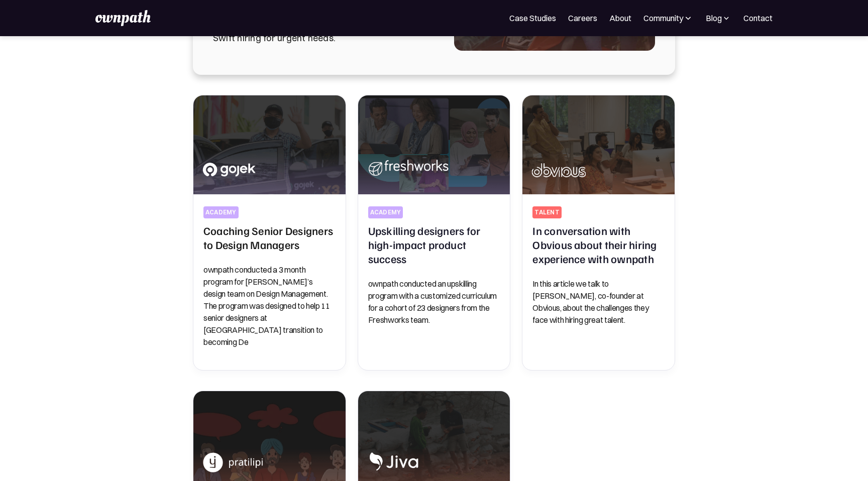 This screenshot has height=481, width=868. What do you see at coordinates (270, 233) in the screenshot?
I see `a: Coaching Senior Designers to Design ManagersacademyCoaching Senior Designers to Design Managersow...` at bounding box center [270, 233].